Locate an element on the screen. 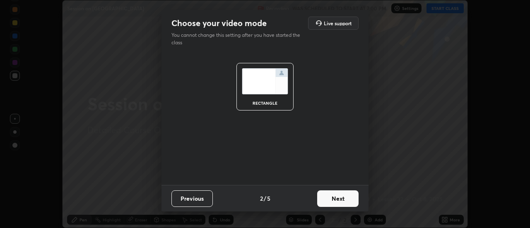 The width and height of the screenshot is (530, 228). h4: 5 is located at coordinates (269, 198).